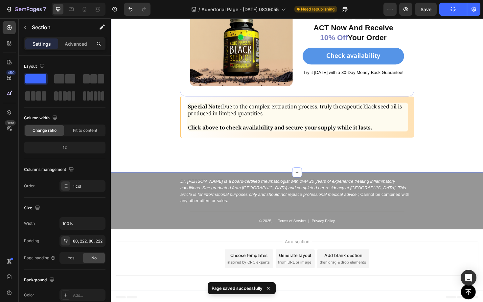 The width and height of the screenshot is (483, 302). What do you see at coordinates (426, 9) in the screenshot?
I see `button: Save` at bounding box center [426, 9].